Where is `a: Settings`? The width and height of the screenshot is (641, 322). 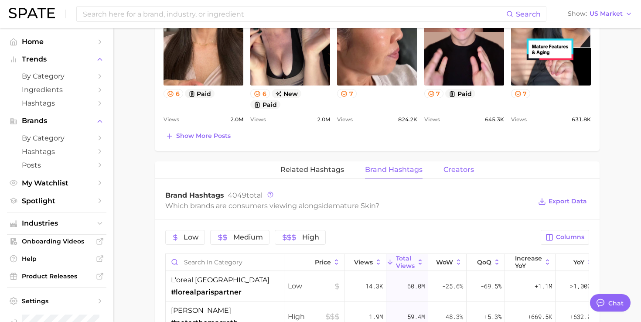 a: Settings is located at coordinates (57, 301).